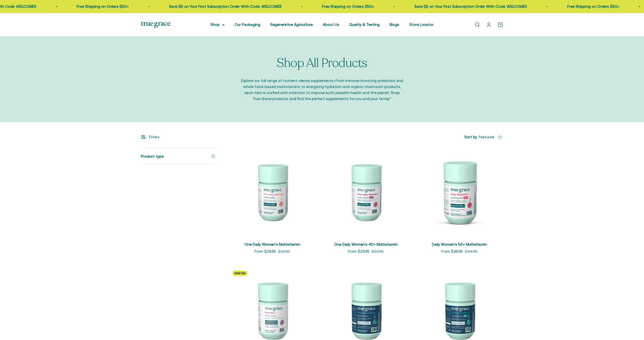 Image resolution: width=644 pixels, height=340 pixels. I want to click on span: Product type, so click(152, 156).